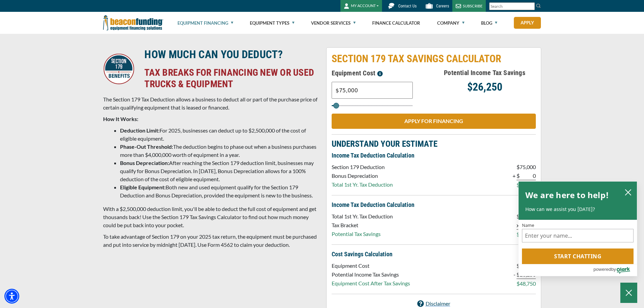 The image size is (644, 308). I want to click on p: UNDERSTAND YOUR ESTIMATE, so click(434, 144).